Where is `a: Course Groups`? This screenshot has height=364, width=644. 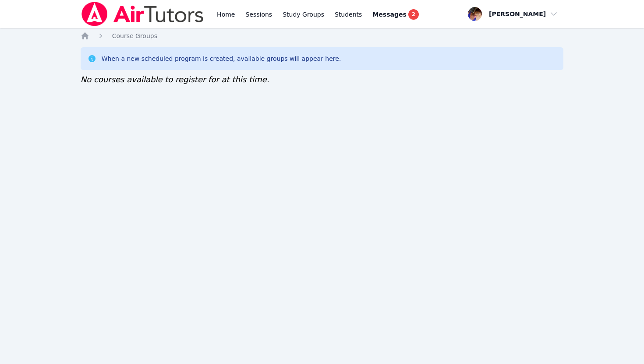
a: Course Groups is located at coordinates (134, 36).